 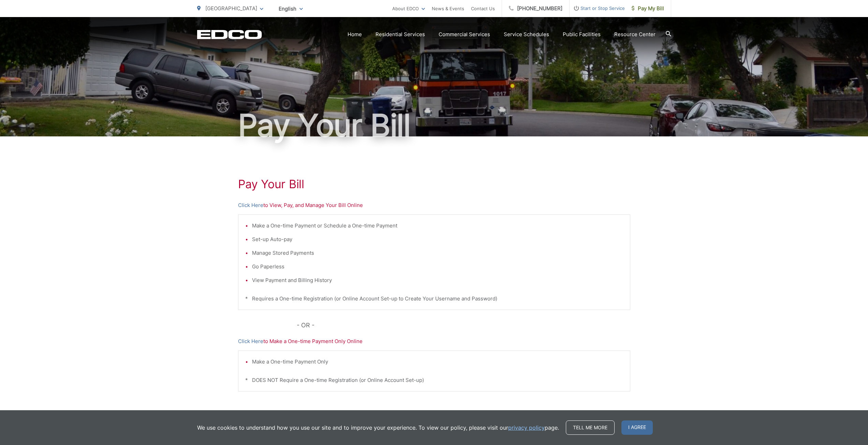 What do you see at coordinates (434, 380) in the screenshot?
I see `p: * DOES NOT Require a One-time Registration (or Online Account Set-up)` at bounding box center [434, 380].